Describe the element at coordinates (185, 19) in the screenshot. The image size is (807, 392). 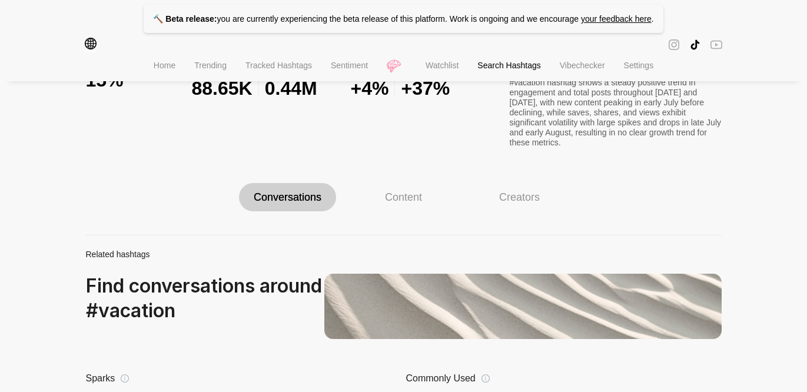
I see `strong: 🔨 Beta release:` at that location.